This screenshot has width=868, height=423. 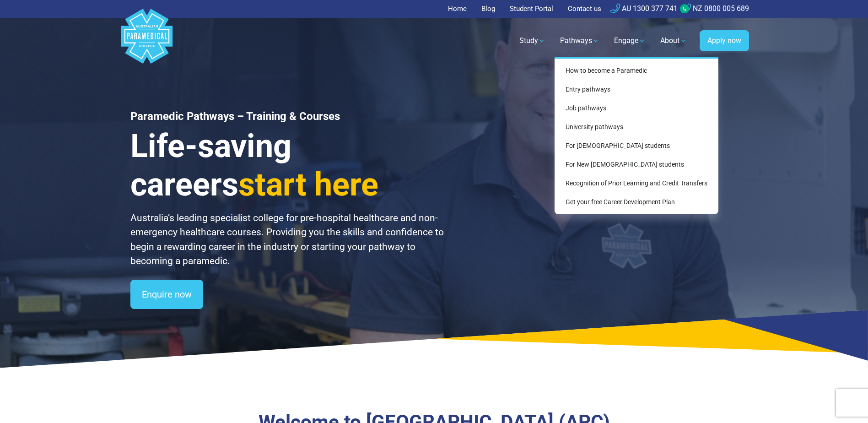 I want to click on a: Study, so click(x=532, y=41).